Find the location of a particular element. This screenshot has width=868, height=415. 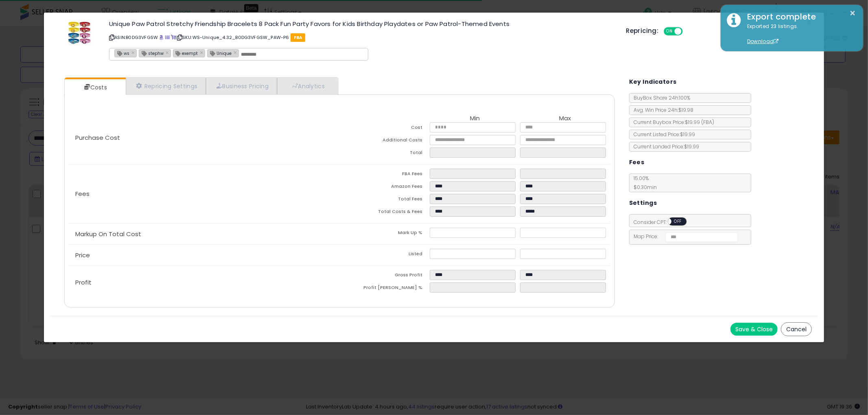

p: ASIN: B0DG3VFGSW | SKU: WS-Unique_4.32_B0DG3VFGSW_PAW-P6 is located at coordinates (361, 37).